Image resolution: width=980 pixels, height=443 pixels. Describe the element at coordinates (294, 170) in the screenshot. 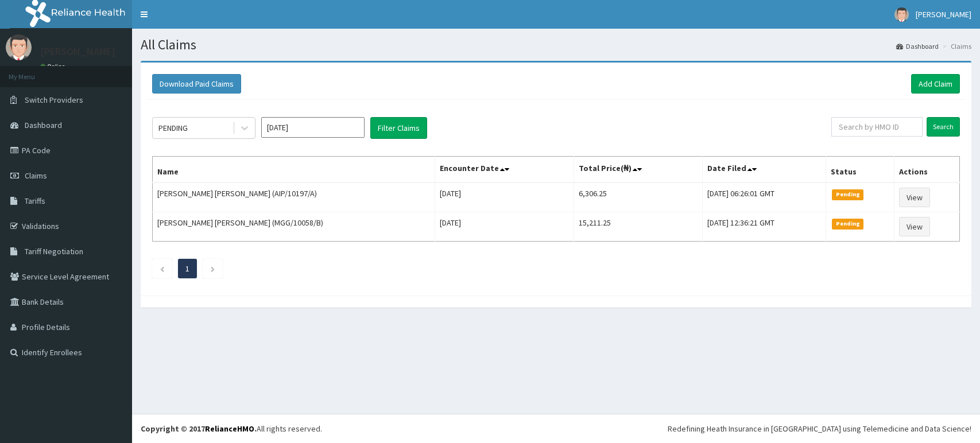

I see `th: Name` at that location.